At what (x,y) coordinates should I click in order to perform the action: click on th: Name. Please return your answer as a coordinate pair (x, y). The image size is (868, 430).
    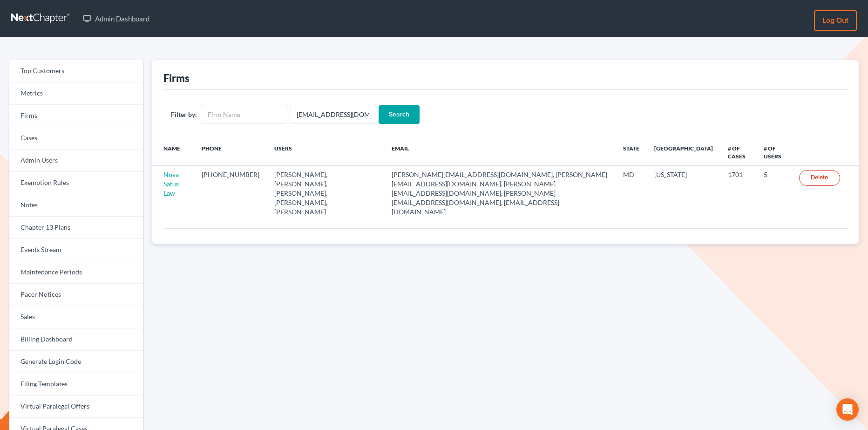
    Looking at the image, I should click on (173, 153).